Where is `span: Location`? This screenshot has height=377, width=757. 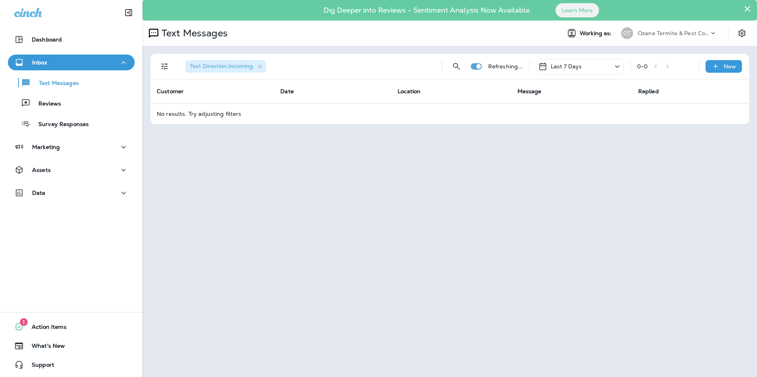 span: Location is located at coordinates (409, 91).